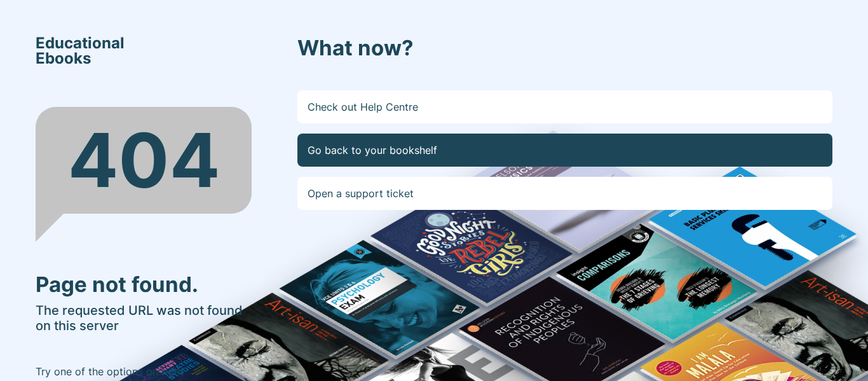 This screenshot has width=868, height=381. What do you see at coordinates (143, 318) in the screenshot?
I see `h5: The requested URL was not found on this server` at bounding box center [143, 318].